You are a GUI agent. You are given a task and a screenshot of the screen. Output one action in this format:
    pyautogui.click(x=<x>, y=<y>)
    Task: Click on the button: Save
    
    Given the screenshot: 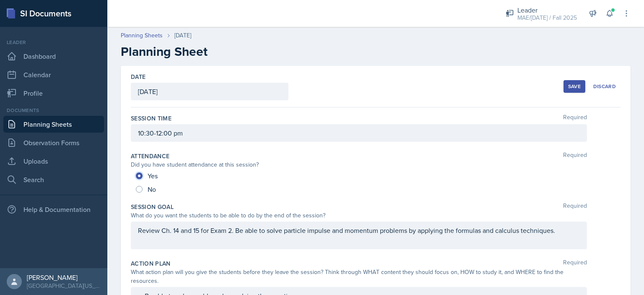 What is the action you would take?
    pyautogui.click(x=575, y=86)
    